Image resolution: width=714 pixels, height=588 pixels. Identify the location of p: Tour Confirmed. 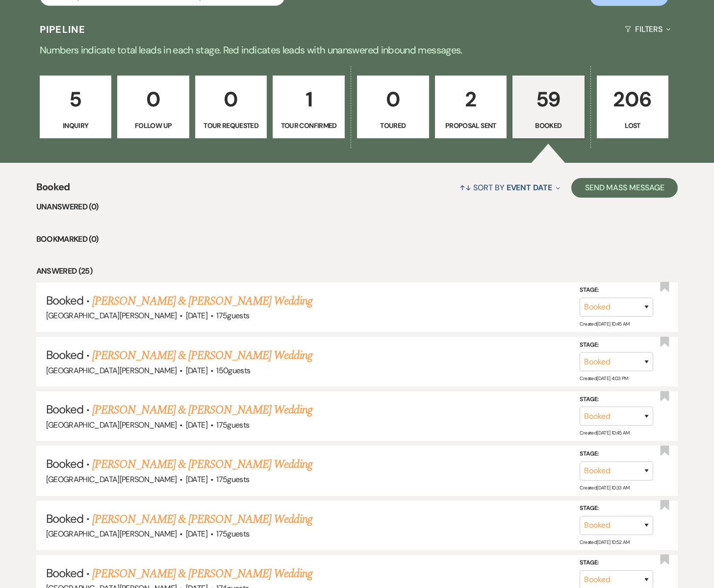
(308, 125).